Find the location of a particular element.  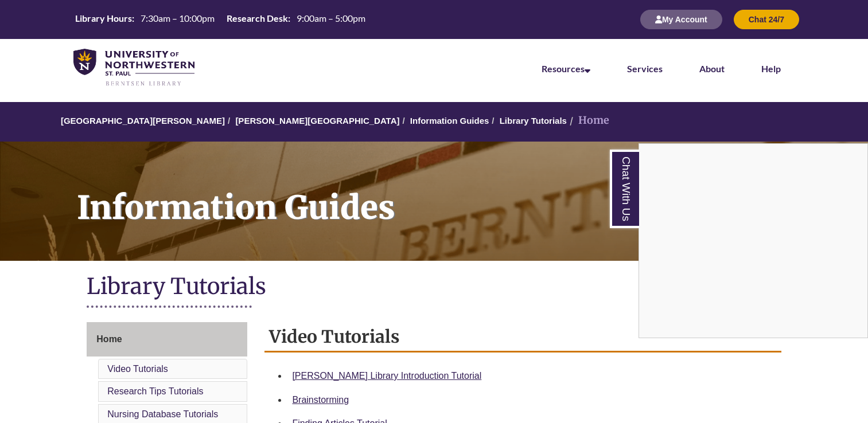

div: Chat With Us is located at coordinates (753, 241).